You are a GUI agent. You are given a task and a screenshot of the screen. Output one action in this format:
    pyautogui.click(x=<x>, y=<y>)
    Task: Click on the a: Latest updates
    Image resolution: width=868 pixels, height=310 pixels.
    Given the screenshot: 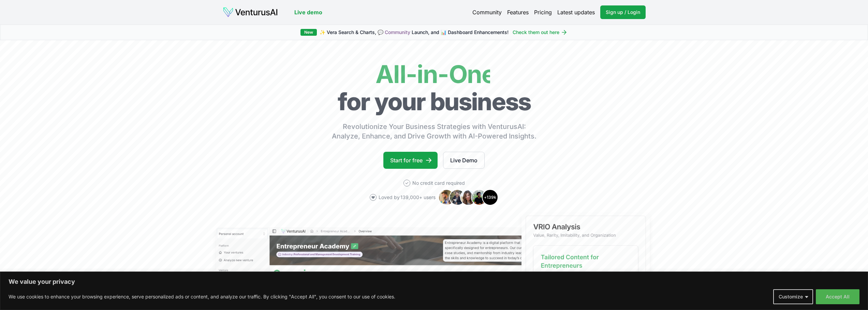 What is the action you would take?
    pyautogui.click(x=576, y=12)
    